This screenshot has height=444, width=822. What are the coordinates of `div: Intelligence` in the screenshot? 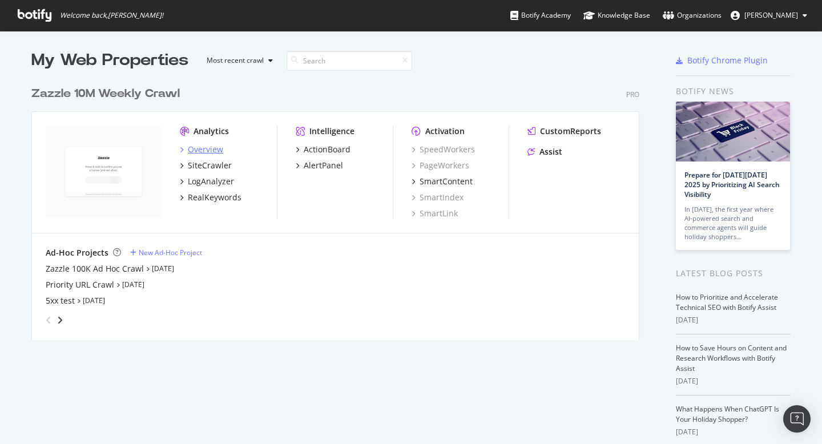 It's located at (332, 131).